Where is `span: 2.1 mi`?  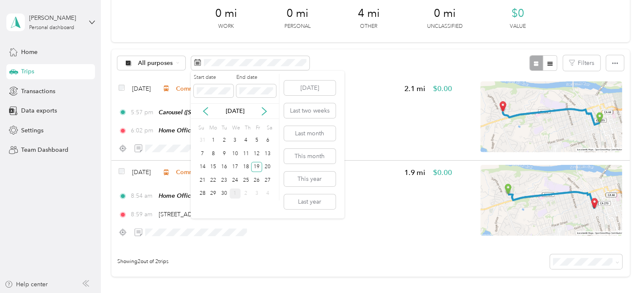 span: 2.1 mi is located at coordinates (415, 89).